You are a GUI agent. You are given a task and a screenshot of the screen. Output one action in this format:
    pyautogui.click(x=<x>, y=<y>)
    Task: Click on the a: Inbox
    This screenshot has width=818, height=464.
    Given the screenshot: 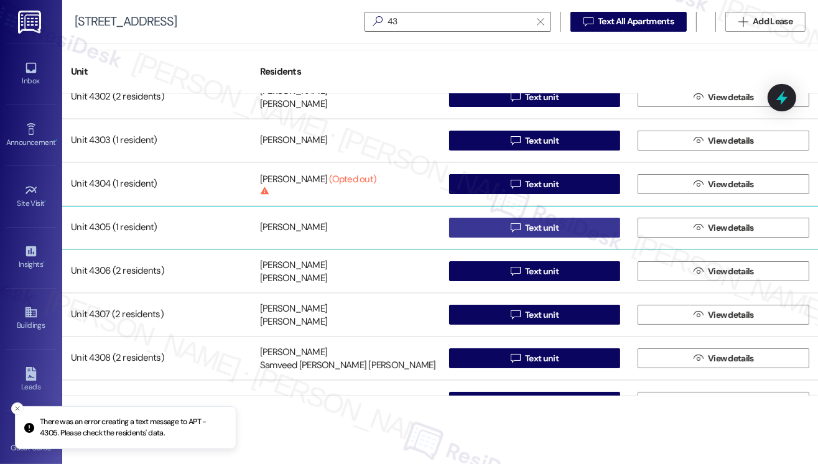 What is the action you would take?
    pyautogui.click(x=31, y=74)
    